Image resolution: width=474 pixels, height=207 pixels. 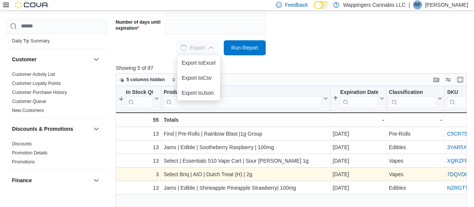 What do you see at coordinates (32, 5) in the screenshot?
I see `img: Cova` at bounding box center [32, 5].